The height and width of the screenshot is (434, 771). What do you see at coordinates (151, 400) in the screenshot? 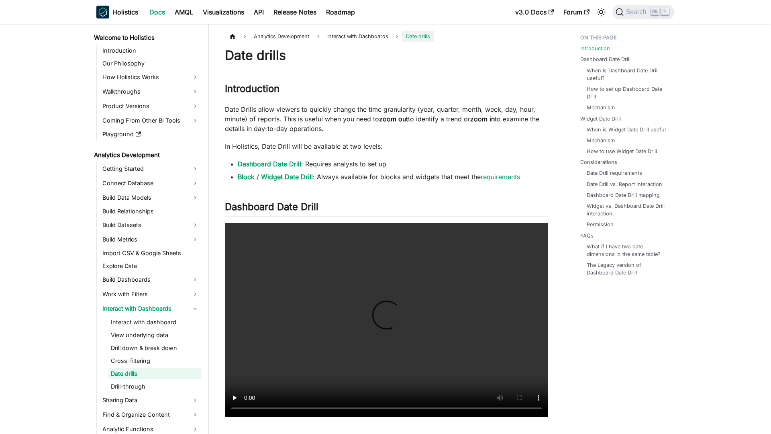
I see `a: Sharing Data` at bounding box center [151, 400].